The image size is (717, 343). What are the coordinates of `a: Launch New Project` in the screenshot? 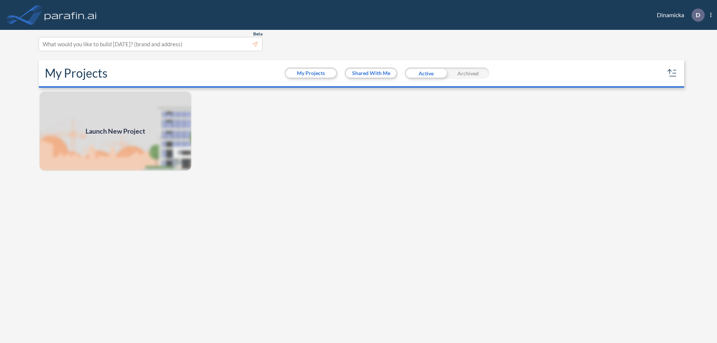 It's located at (115, 131).